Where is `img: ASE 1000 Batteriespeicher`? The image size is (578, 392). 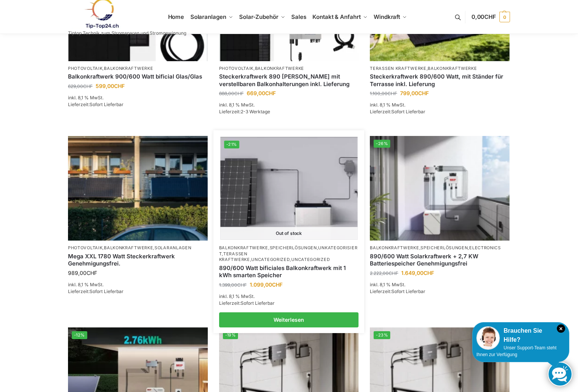
img: ASE 1000 Batteriespeicher is located at coordinates (288, 188).